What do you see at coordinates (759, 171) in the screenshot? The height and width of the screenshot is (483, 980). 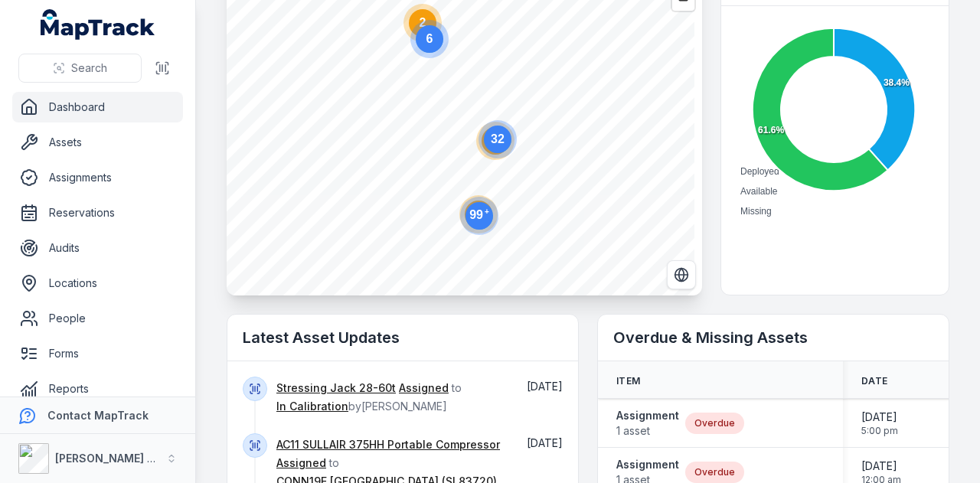 I see `span: Deployed` at bounding box center [759, 171].